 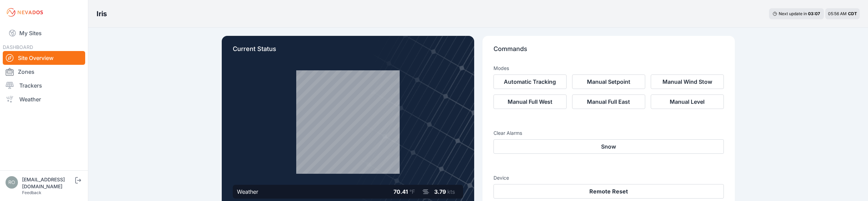 I want to click on a: Trackers, so click(x=44, y=86).